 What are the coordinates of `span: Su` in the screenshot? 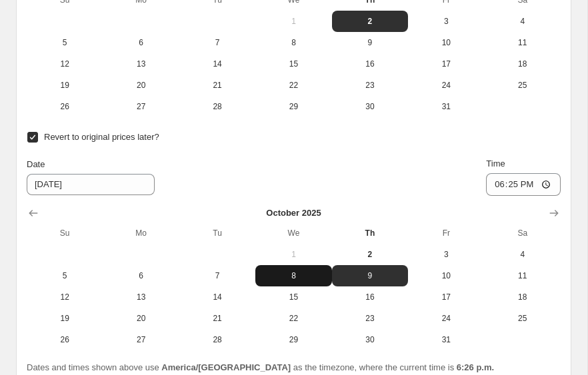 It's located at (65, 233).